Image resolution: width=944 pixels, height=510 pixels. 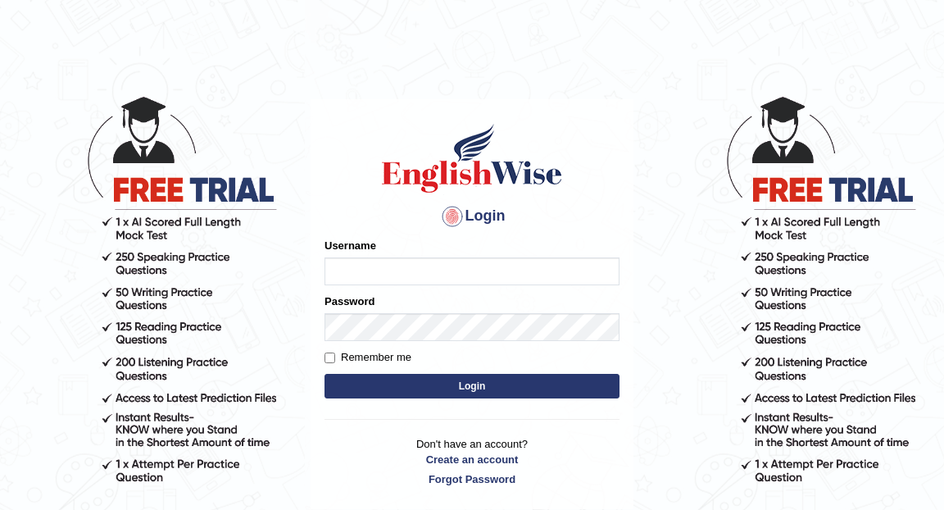 I want to click on h4: Login, so click(x=472, y=216).